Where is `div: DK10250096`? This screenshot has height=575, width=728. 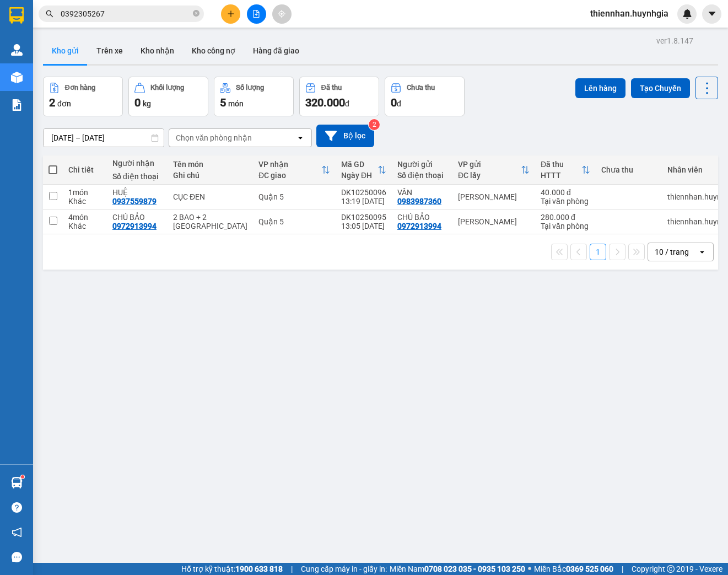 div: DK10250096 is located at coordinates (364, 193).